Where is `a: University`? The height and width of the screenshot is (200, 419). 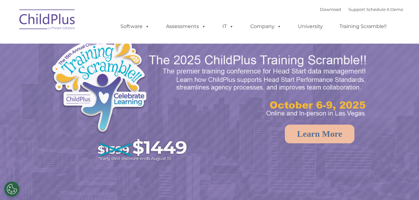
a: University is located at coordinates (310, 27).